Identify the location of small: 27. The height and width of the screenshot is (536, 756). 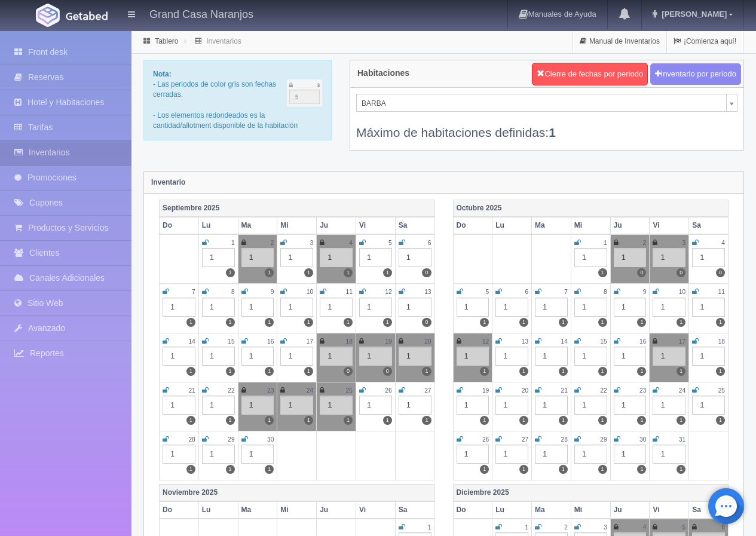
(525, 439).